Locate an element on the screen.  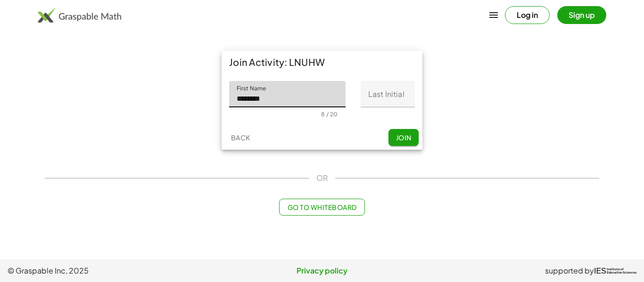
button: Sign up is located at coordinates (581, 15).